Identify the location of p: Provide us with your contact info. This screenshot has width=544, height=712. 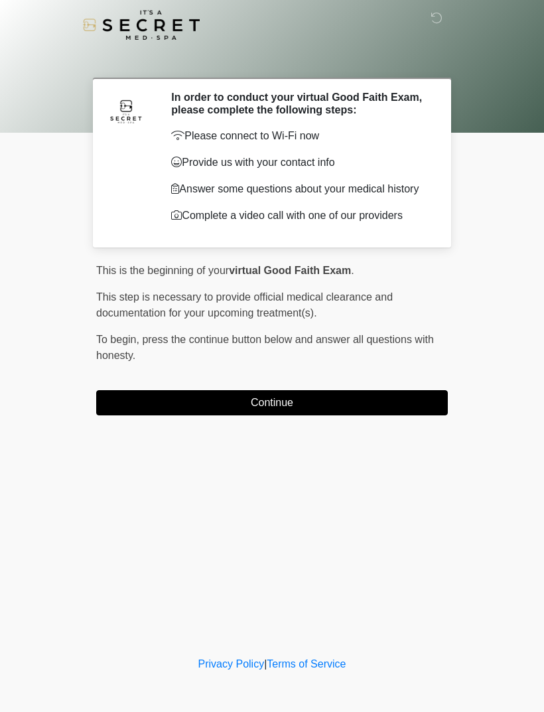
(299, 163).